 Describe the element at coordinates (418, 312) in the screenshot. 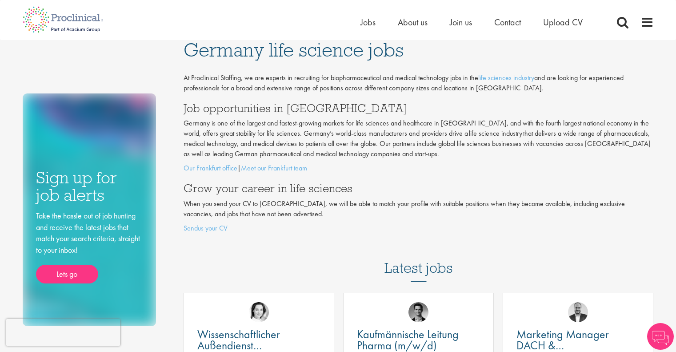

I see `a: Max Slevogt` at that location.